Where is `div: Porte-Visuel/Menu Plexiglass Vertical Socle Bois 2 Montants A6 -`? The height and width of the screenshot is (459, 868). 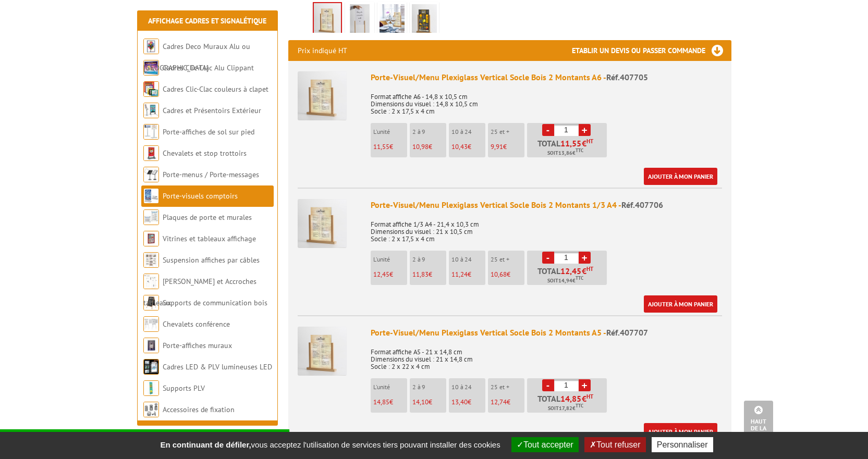 div: Porte-Visuel/Menu Plexiglass Vertical Socle Bois 2 Montants A6 - is located at coordinates (547, 77).